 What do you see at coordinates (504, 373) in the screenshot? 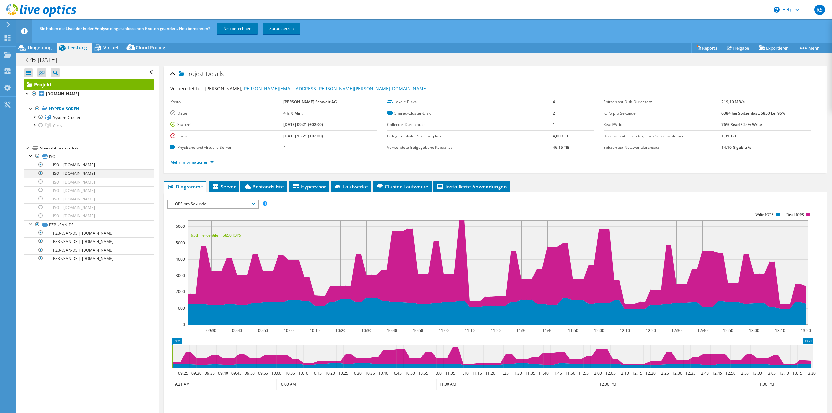
I see `text: 11:25` at bounding box center [504, 373].